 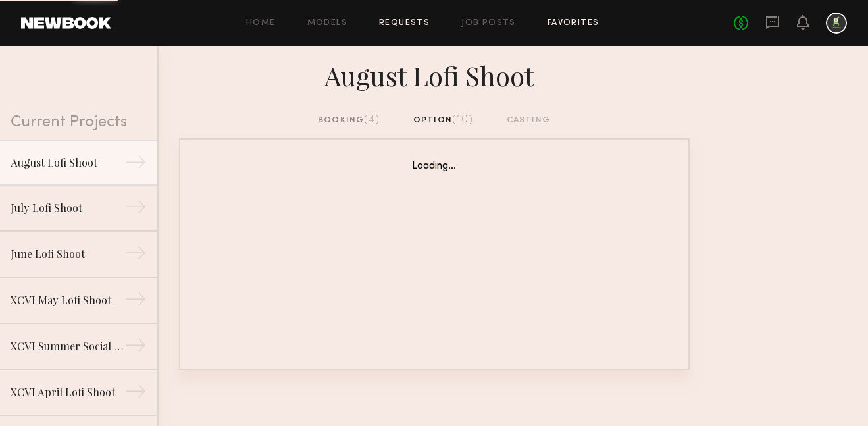 I want to click on div: XCVI April Lofi Shoot, so click(x=67, y=393).